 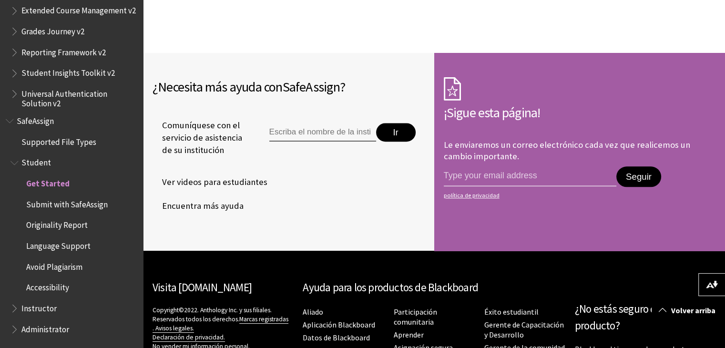 What do you see at coordinates (173, 328) in the screenshot?
I see `a: . Avisos legales.` at bounding box center [173, 328].